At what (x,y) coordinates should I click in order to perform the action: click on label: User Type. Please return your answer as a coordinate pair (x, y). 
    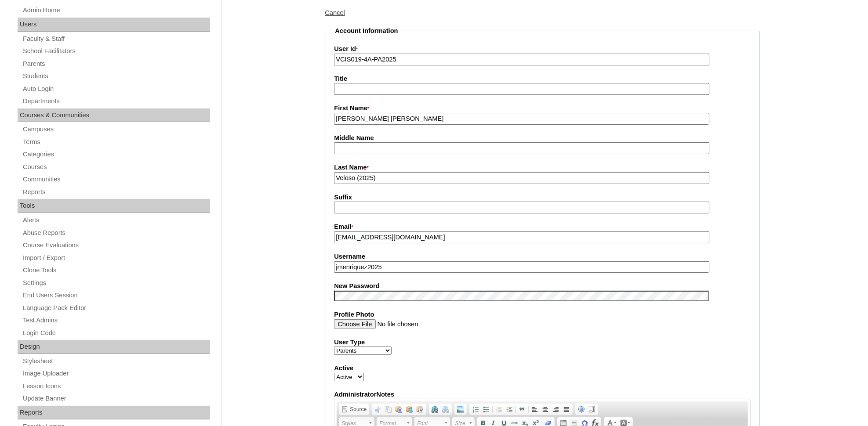
    Looking at the image, I should click on (543, 342).